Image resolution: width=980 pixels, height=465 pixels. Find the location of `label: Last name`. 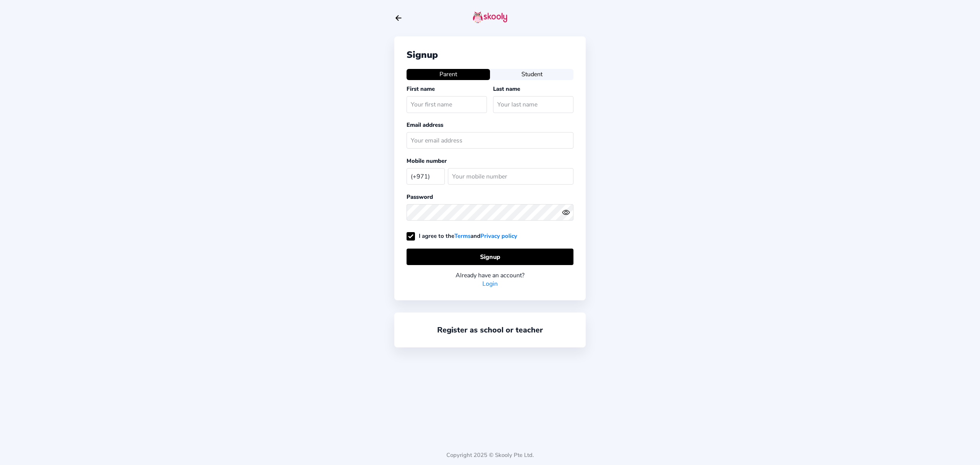

label: Last name is located at coordinates (507, 88).